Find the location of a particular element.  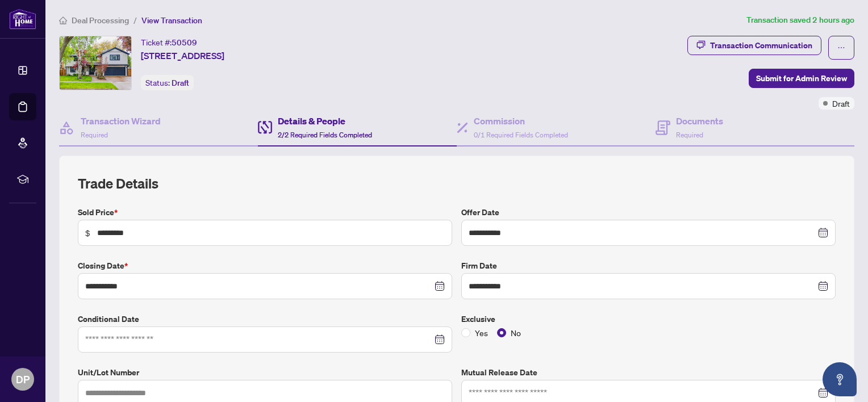

h4: Details & People is located at coordinates (325, 121).